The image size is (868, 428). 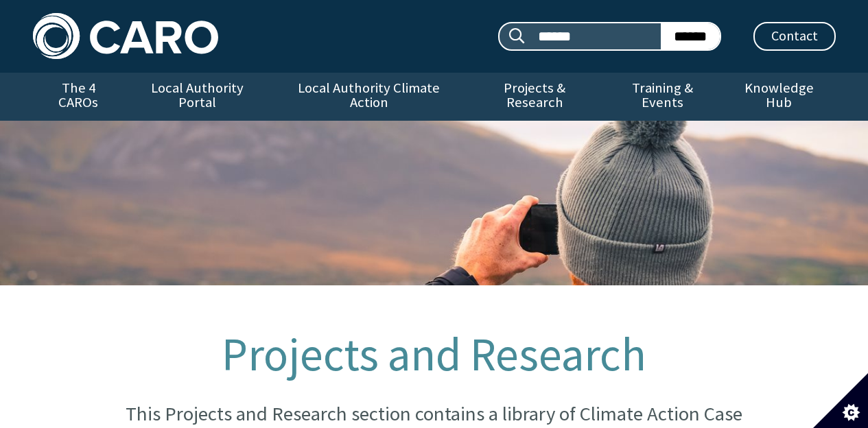 I want to click on a: The 4 CAROs, so click(x=78, y=96).